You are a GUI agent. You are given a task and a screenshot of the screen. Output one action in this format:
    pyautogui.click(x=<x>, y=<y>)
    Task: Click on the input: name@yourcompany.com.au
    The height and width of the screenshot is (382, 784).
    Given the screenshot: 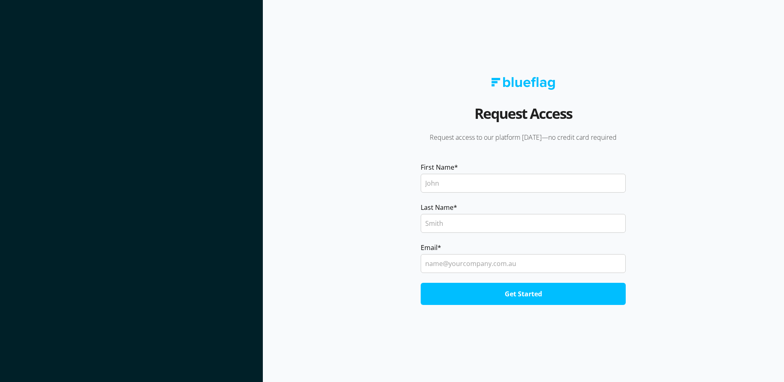 What is the action you would take?
    pyautogui.click(x=523, y=264)
    